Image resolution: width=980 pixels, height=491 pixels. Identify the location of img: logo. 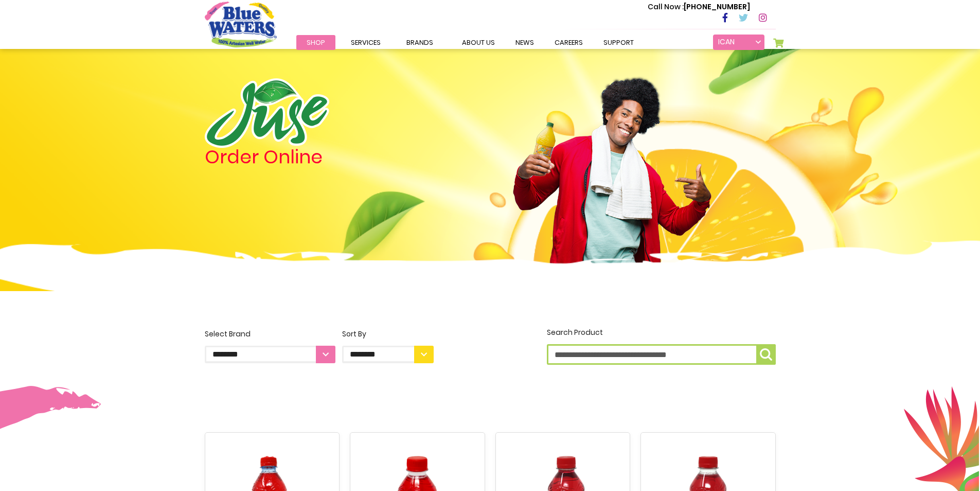
(267, 113).